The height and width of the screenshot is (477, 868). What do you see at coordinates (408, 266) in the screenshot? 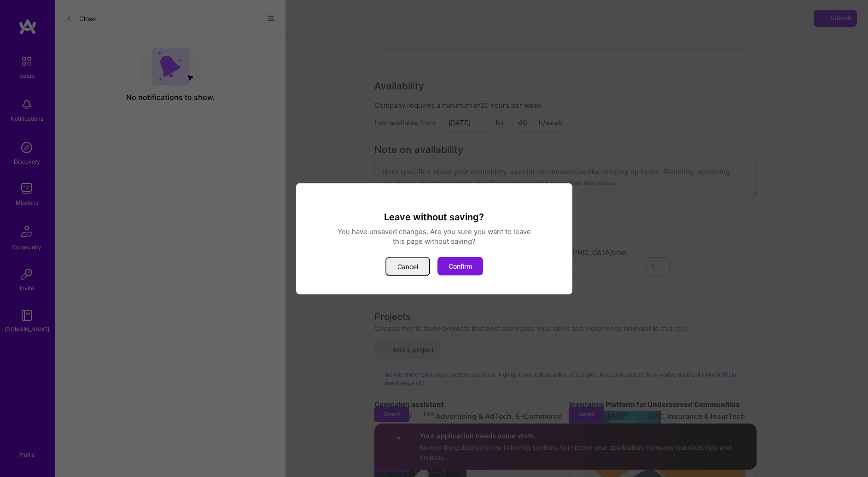
I see `button: Cancel` at bounding box center [408, 266].